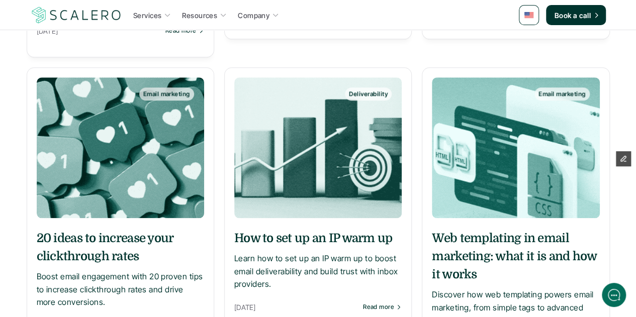 This screenshot has width=636, height=317. I want to click on p: Services, so click(147, 15).